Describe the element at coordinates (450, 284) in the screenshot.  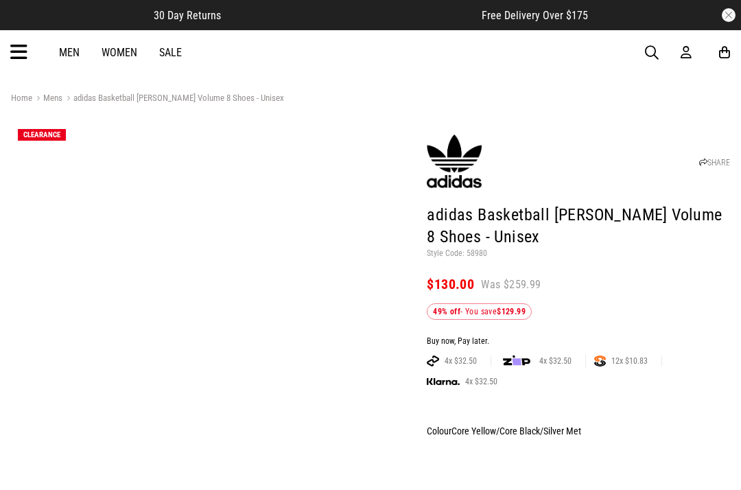
I see `span: $130.00` at that location.